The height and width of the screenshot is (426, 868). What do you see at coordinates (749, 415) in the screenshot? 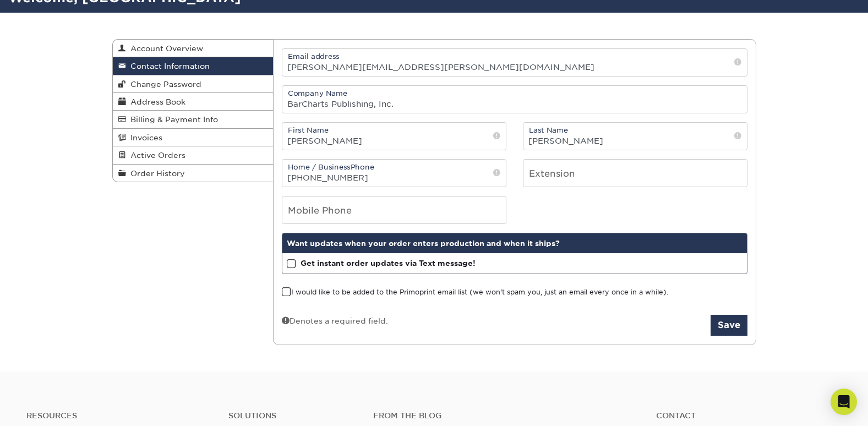
I see `h4: Contact` at bounding box center [749, 415].